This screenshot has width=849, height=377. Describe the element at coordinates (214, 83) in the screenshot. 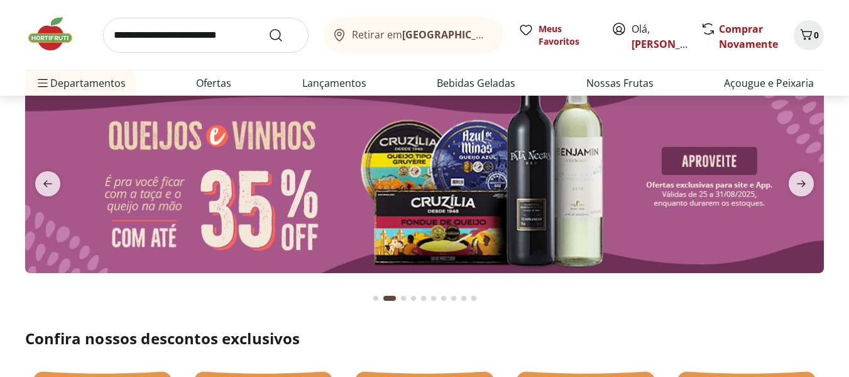

I see `a: Ofertas` at that location.